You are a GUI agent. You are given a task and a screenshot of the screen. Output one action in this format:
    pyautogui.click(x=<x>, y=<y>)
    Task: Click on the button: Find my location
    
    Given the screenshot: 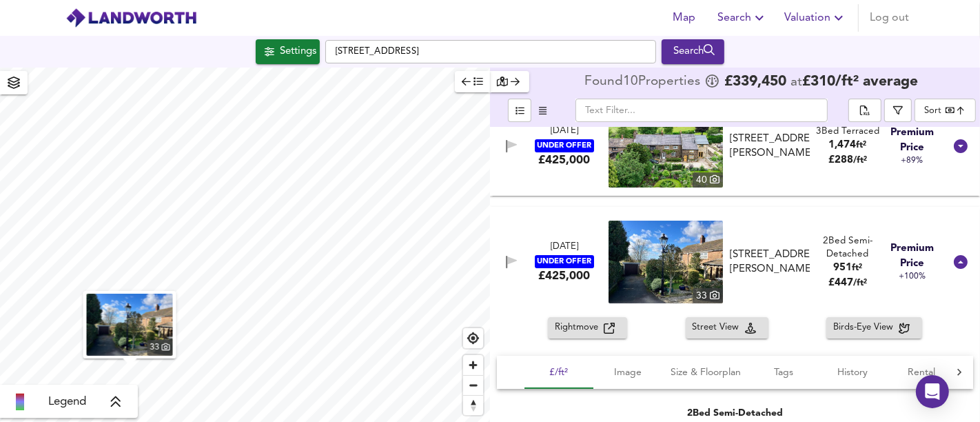 What is the action you would take?
    pyautogui.click(x=473, y=338)
    